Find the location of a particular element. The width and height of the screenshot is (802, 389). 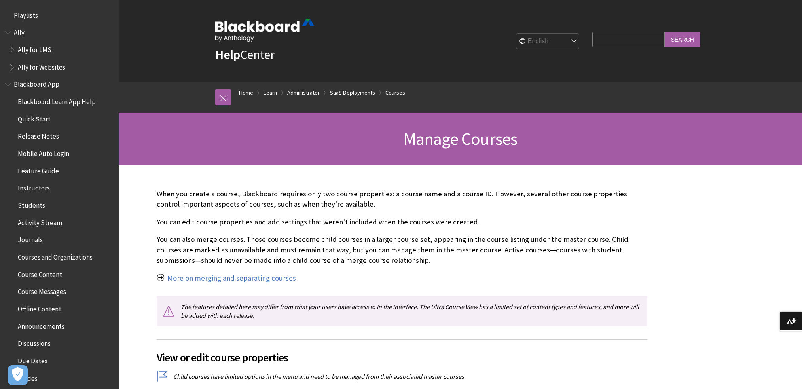

span: Grades is located at coordinates (28, 377).